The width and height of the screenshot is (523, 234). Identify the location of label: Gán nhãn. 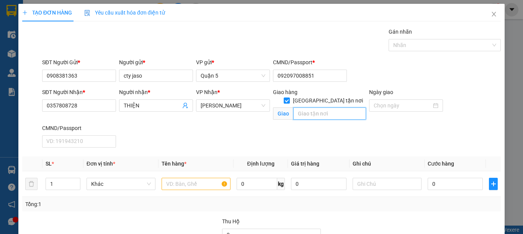
(400, 32).